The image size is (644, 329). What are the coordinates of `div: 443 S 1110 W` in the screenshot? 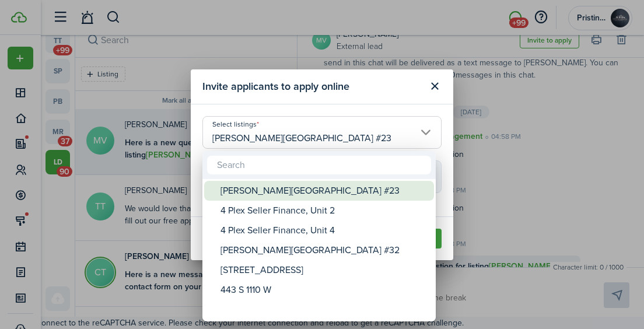 It's located at (324, 290).